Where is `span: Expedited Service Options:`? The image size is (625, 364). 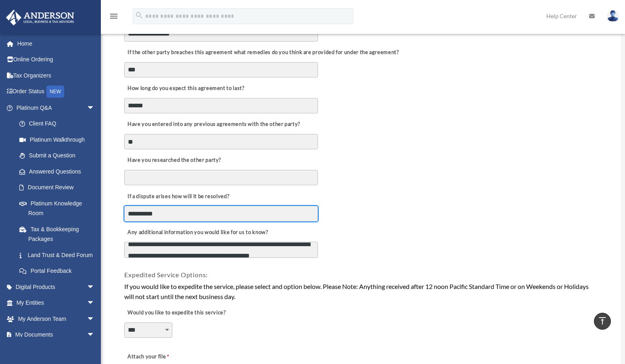 span: Expedited Service Options: is located at coordinates (166, 275).